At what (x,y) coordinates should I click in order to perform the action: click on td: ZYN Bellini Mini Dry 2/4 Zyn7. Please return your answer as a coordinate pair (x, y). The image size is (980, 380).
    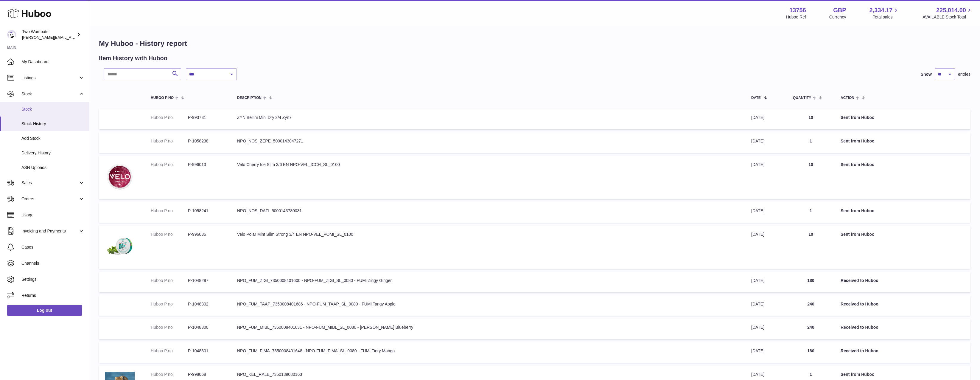
    Looking at the image, I should click on (488, 119).